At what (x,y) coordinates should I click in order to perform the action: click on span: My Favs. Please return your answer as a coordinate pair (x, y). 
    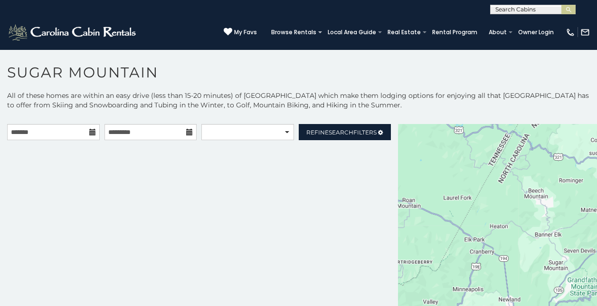
    Looking at the image, I should click on (246, 32).